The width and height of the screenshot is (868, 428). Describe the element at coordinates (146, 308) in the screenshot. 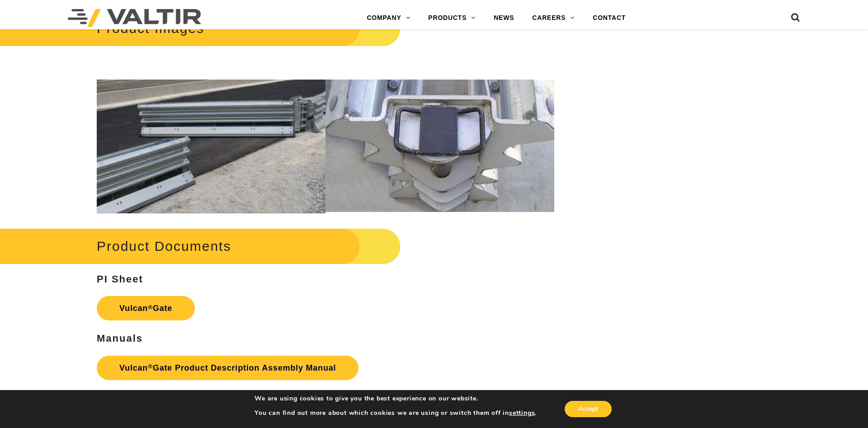

I see `a: Vulcan®Gate` at that location.